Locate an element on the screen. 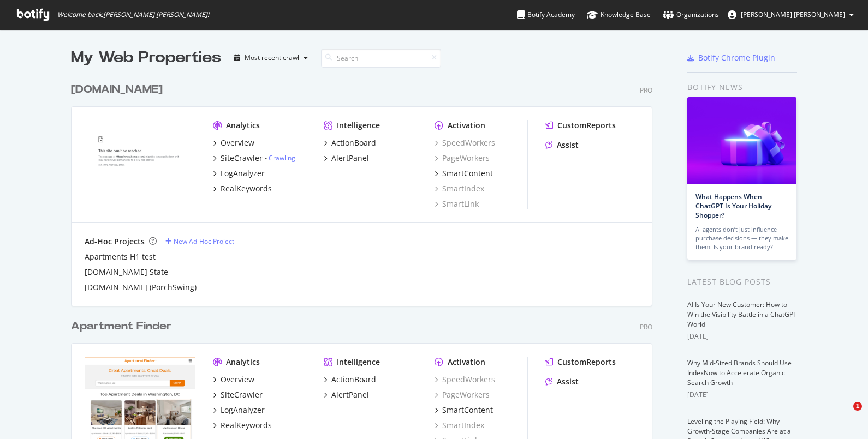 The width and height of the screenshot is (868, 439). a: Why Mid-Sized Brands Should Use IndexNow to Accelerate Organic Search Growth is located at coordinates (739, 372).